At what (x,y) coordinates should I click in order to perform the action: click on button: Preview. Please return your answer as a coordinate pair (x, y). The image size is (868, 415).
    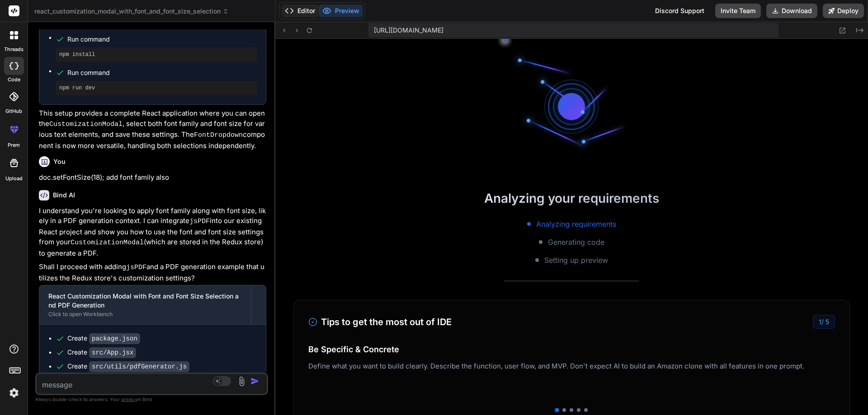
    Looking at the image, I should click on (341, 11).